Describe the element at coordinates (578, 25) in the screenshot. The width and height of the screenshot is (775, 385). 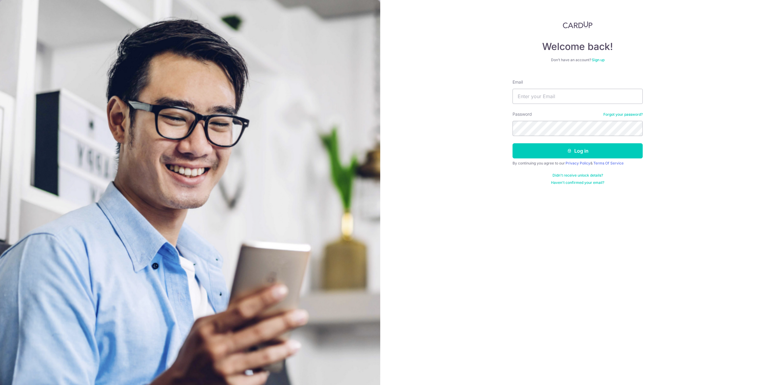
I see `img: CardUp Logo` at that location.